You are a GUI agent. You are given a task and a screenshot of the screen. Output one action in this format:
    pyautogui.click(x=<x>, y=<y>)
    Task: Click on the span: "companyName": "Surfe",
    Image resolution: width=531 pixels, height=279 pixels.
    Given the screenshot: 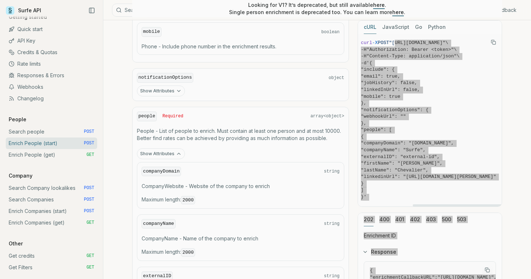 What is the action you would take?
    pyautogui.click(x=393, y=150)
    